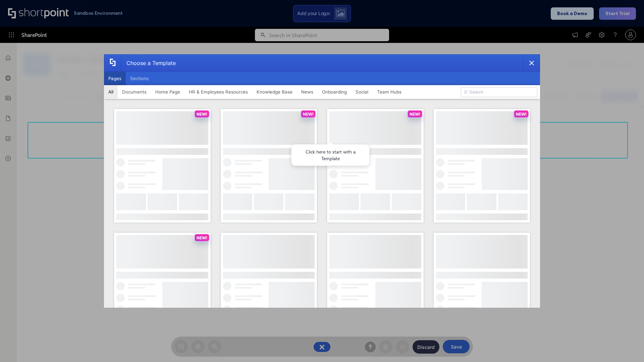 The image size is (644, 362). What do you see at coordinates (134, 92) in the screenshot?
I see `button: Documents` at bounding box center [134, 92].